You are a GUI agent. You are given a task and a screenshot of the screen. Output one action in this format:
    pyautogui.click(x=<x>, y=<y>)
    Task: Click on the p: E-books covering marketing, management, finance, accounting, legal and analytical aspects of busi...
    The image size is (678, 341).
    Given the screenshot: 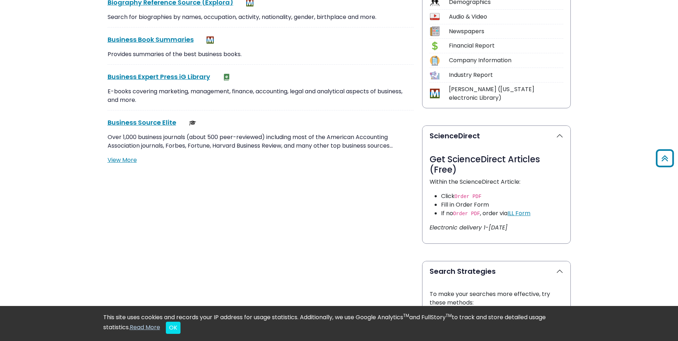 What is the action you would take?
    pyautogui.click(x=260, y=96)
    